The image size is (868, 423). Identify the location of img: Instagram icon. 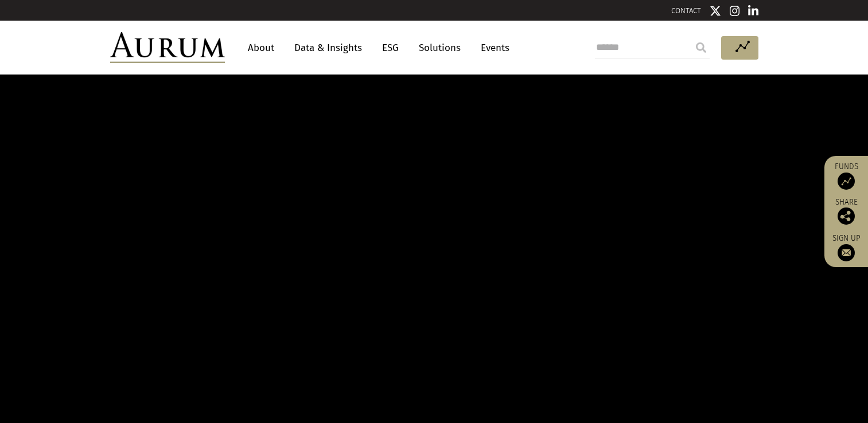
(734, 11).